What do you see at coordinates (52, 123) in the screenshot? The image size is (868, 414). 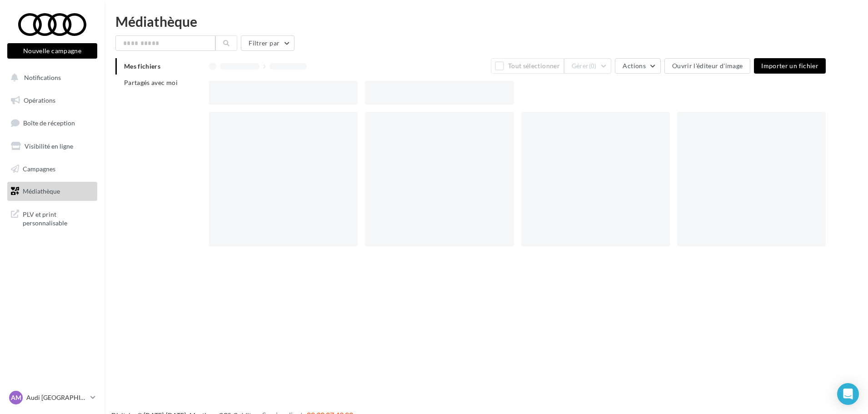 I see `a: Boîte de réception` at bounding box center [52, 123].